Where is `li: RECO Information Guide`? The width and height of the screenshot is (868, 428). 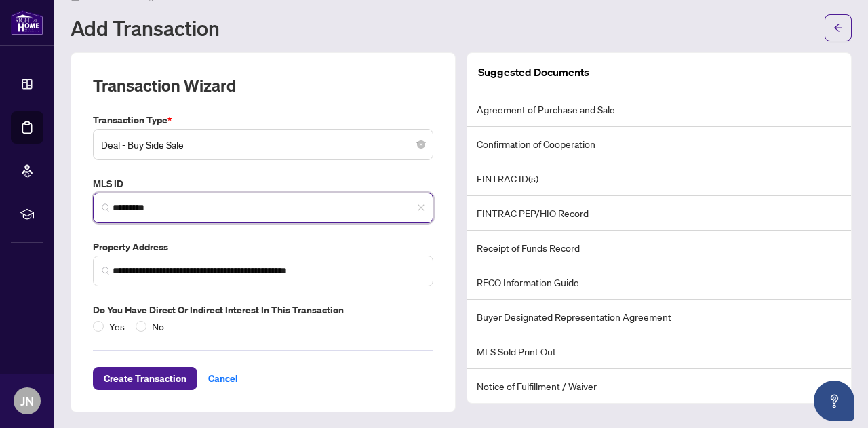 li: RECO Information Guide is located at coordinates (659, 282).